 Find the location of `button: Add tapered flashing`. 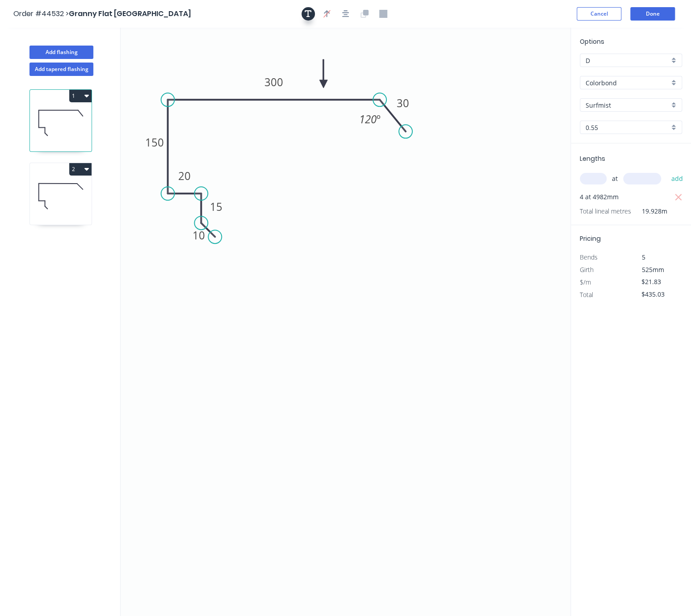

button: Add tapered flashing is located at coordinates (61, 69).